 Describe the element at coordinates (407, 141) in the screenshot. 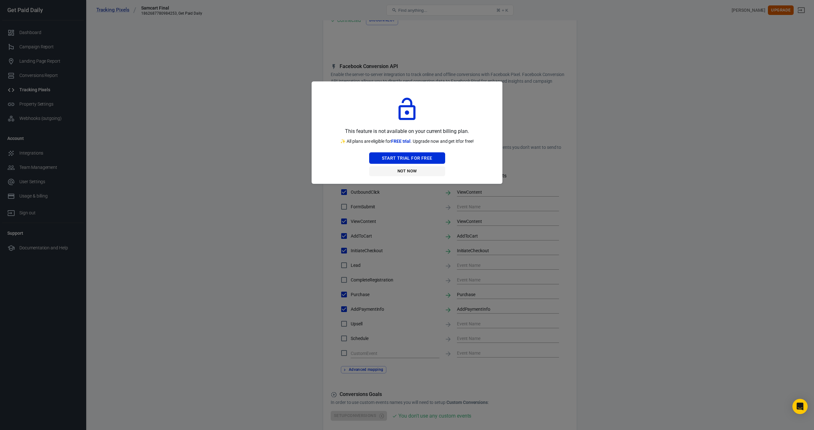

I see `p: ✨ All plans are eligible for . Upgrade now and get it for free!` at that location.